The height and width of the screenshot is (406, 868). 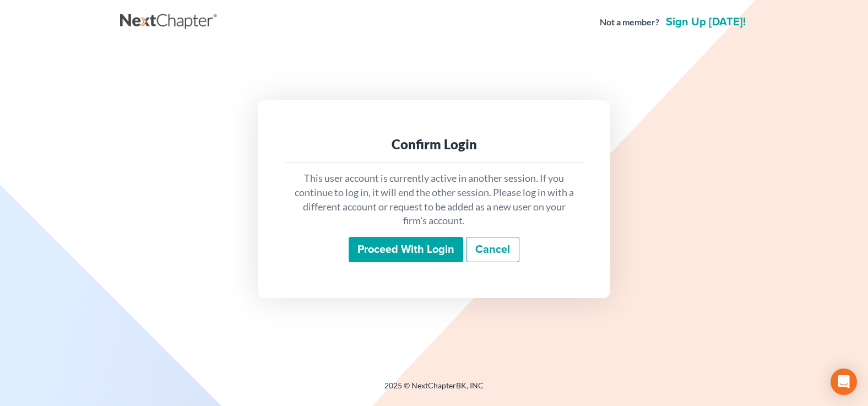 I want to click on a: Cancel, so click(x=492, y=249).